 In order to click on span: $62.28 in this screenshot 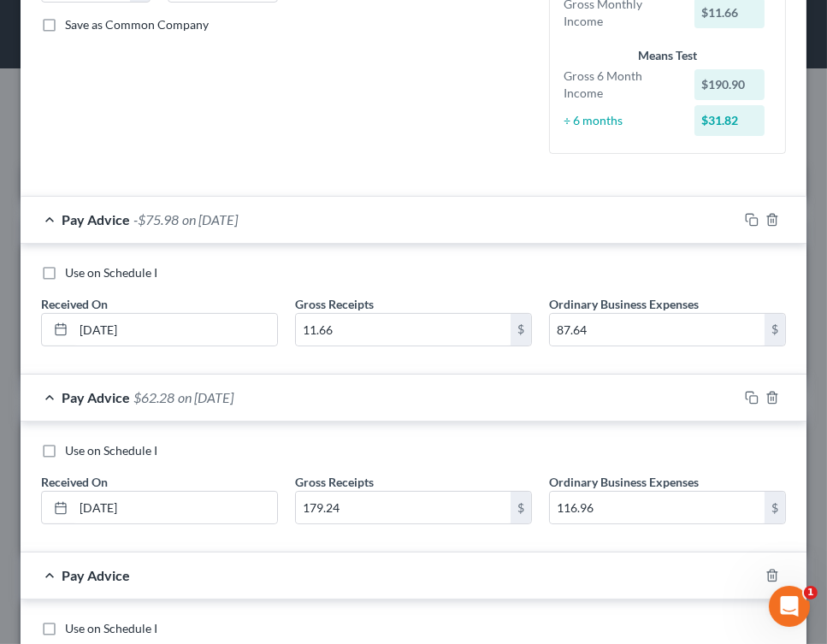, I will do `click(154, 397)`.